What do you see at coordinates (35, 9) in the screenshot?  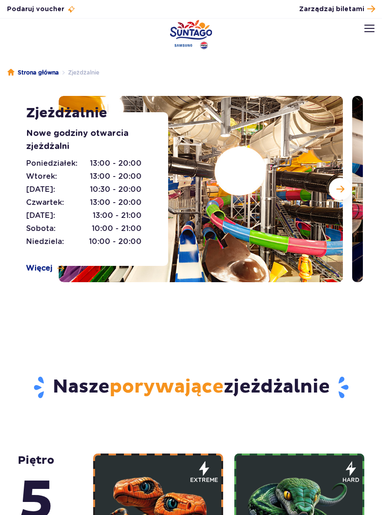 I see `span: Podaruj voucher` at bounding box center [35, 9].